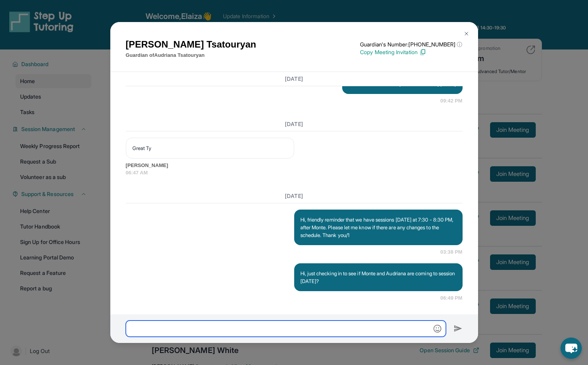 The width and height of the screenshot is (588, 365). Describe the element at coordinates (459, 45) in the screenshot. I see `span: ⓘ` at that location.